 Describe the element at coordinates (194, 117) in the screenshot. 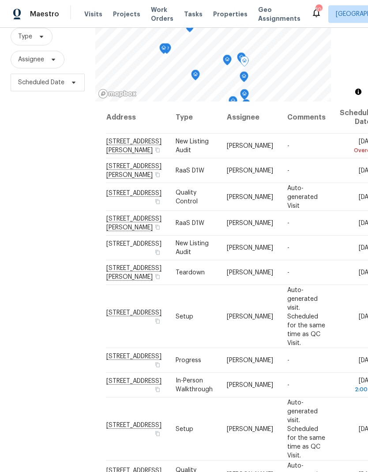

I see `th: Type` at that location.